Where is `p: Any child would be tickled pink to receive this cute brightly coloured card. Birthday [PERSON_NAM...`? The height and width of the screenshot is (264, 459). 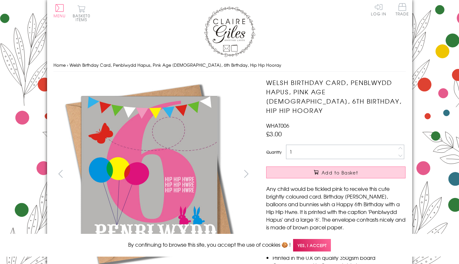 p: Any child would be tickled pink to receive this cute brightly coloured card. Birthday [PERSON_NAM... is located at coordinates (336, 208).